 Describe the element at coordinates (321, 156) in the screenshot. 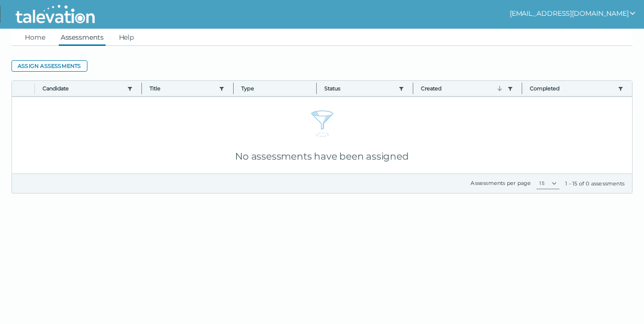

I see `span: No assessments have been assigned` at that location.